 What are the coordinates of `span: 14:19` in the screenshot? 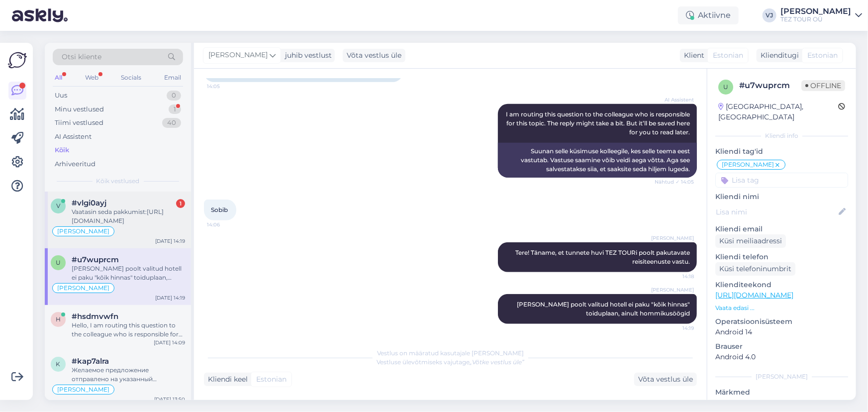 It's located at (675, 328).